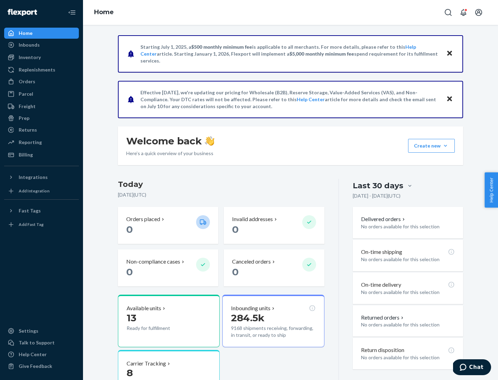 The height and width of the screenshot is (380, 498). What do you see at coordinates (26, 33) in the screenshot?
I see `div: Home` at bounding box center [26, 33].